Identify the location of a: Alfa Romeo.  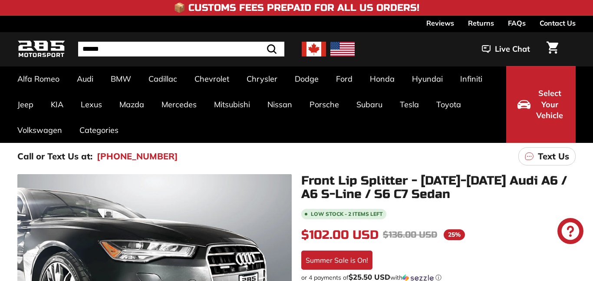
(38, 79).